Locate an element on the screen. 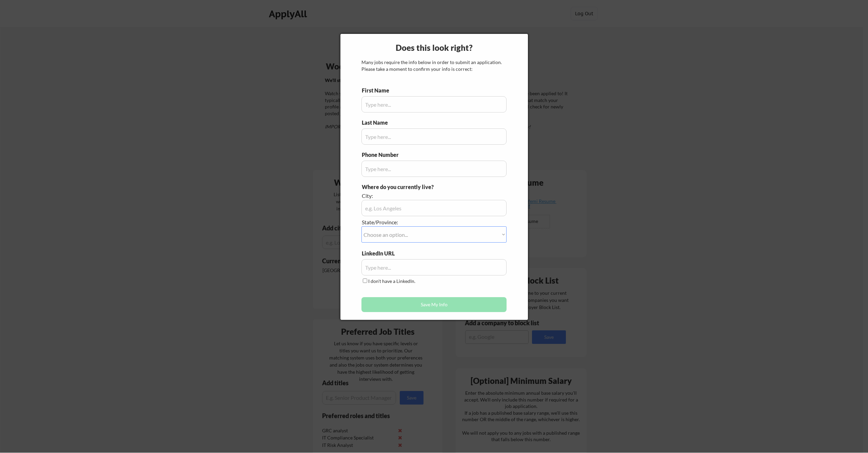 This screenshot has height=453, width=868. div: Last Name is located at coordinates (378, 122).